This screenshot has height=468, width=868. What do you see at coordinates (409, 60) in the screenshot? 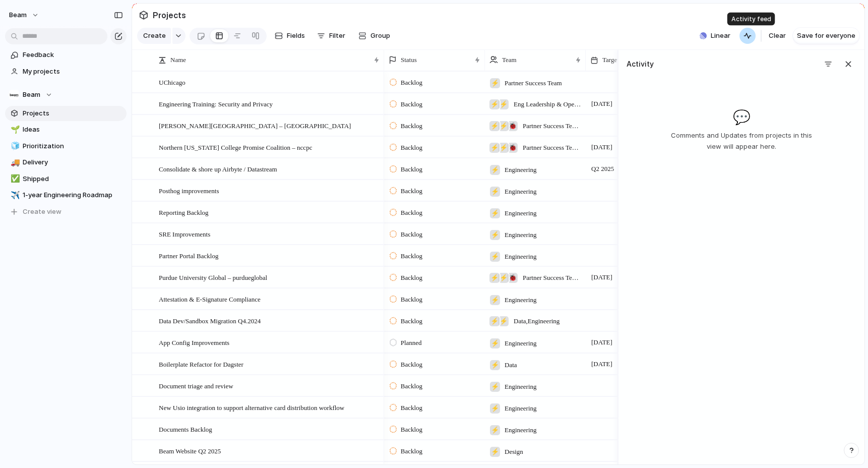
I see `span: Status` at bounding box center [409, 60].